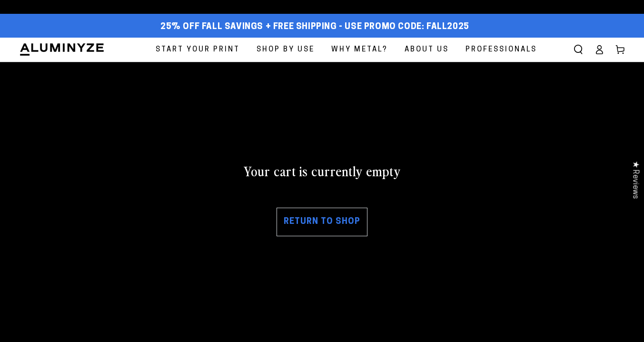  What do you see at coordinates (198, 50) in the screenshot?
I see `a: Start Your Print` at bounding box center [198, 50].